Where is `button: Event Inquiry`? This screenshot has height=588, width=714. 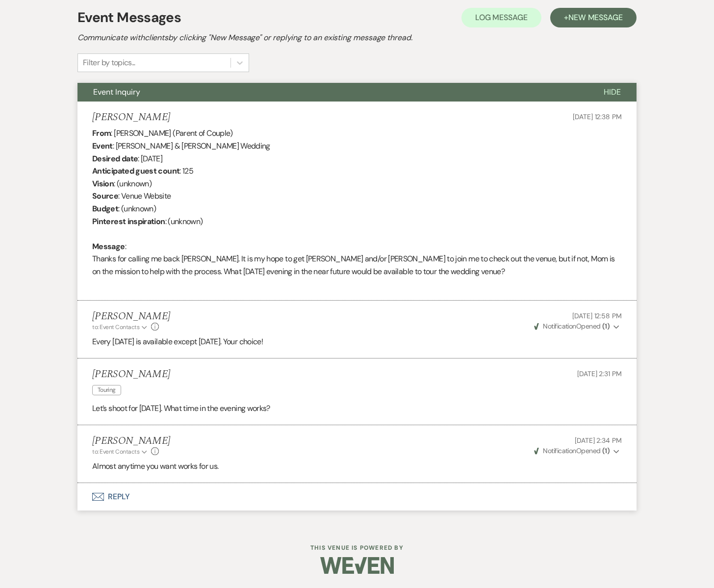 button: Event Inquiry is located at coordinates (333, 92).